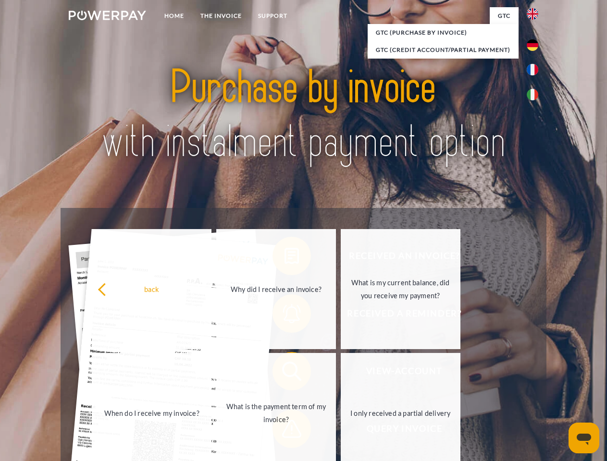 This screenshot has height=461, width=607. What do you see at coordinates (151, 289) in the screenshot?
I see `div: back` at bounding box center [151, 289].